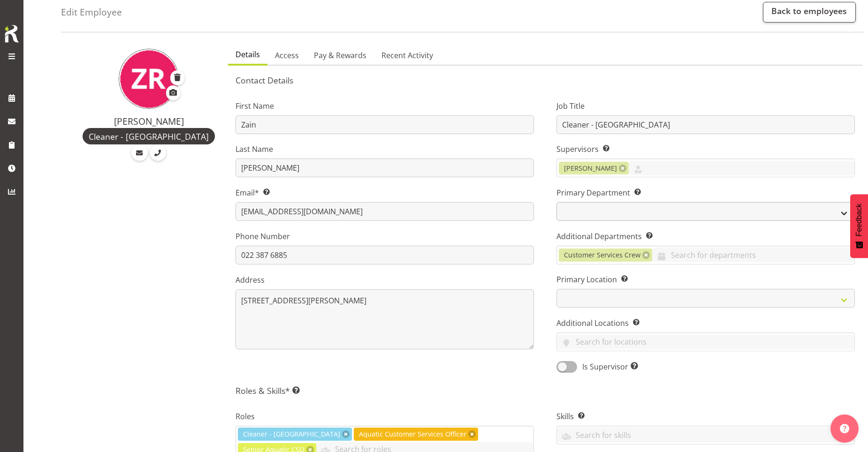 This screenshot has width=868, height=452. Describe the element at coordinates (412, 434) in the screenshot. I see `span: Aquatic Customer Services Officer` at that location.